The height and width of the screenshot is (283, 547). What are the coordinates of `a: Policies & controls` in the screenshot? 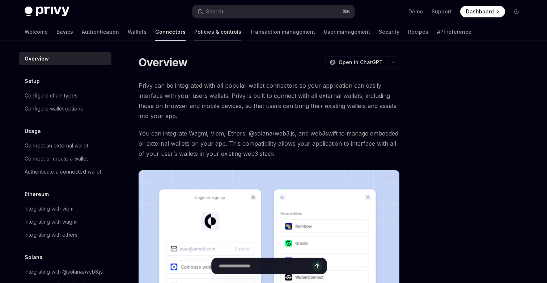 It's located at (218, 32).